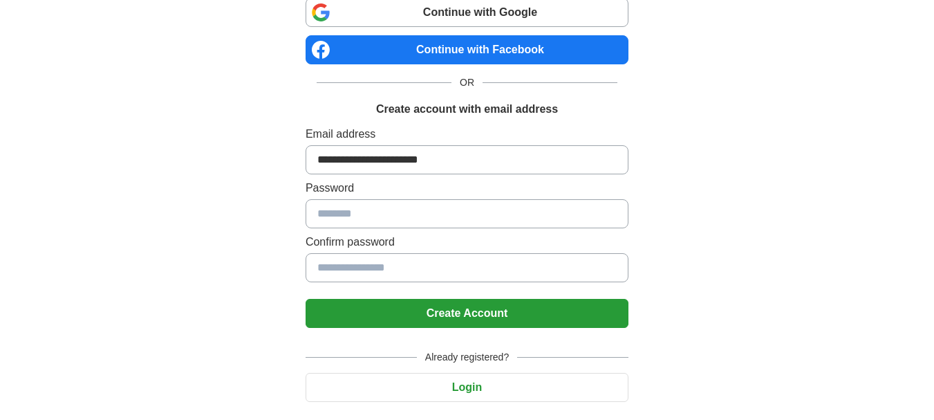 The width and height of the screenshot is (934, 420). I want to click on label: Password, so click(467, 188).